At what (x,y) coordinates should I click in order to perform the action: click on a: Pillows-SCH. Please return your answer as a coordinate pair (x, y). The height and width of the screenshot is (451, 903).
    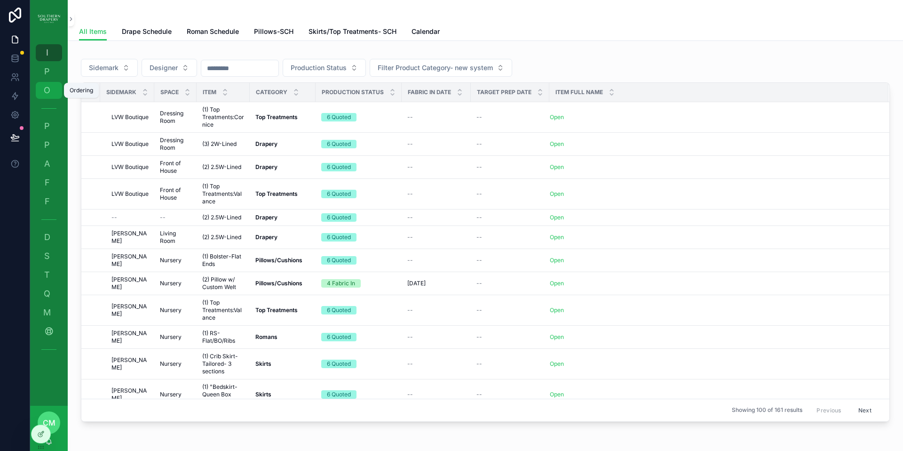
    Looking at the image, I should click on (274, 32).